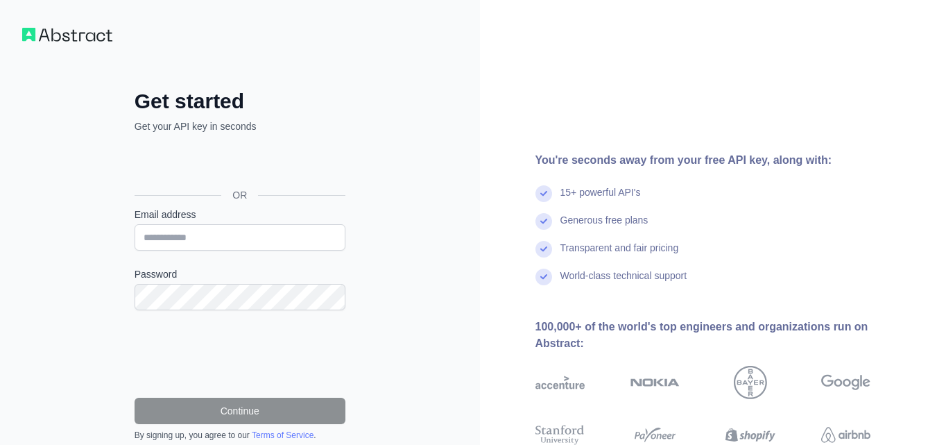  I want to click on div: World-class technical support, so click(624, 282).